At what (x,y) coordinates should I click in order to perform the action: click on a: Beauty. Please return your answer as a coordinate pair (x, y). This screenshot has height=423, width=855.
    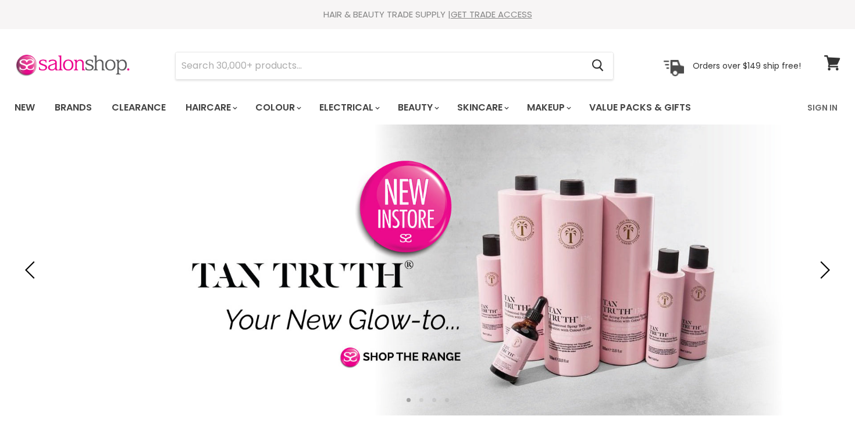
    Looking at the image, I should click on (418, 108).